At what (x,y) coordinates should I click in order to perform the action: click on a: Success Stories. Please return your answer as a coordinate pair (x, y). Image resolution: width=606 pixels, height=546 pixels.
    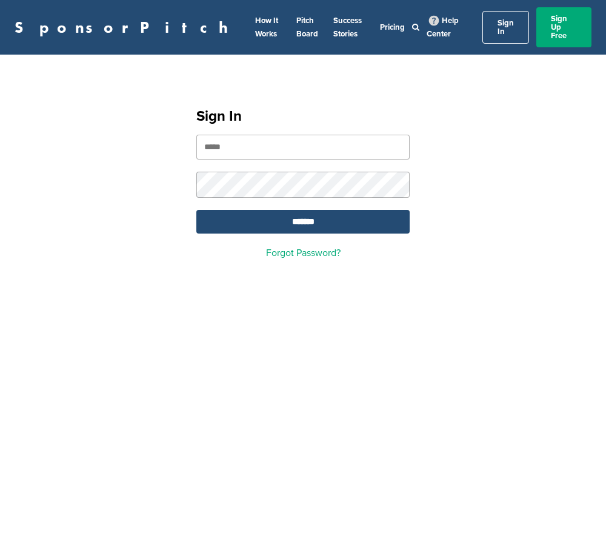
    Looking at the image, I should click on (348, 27).